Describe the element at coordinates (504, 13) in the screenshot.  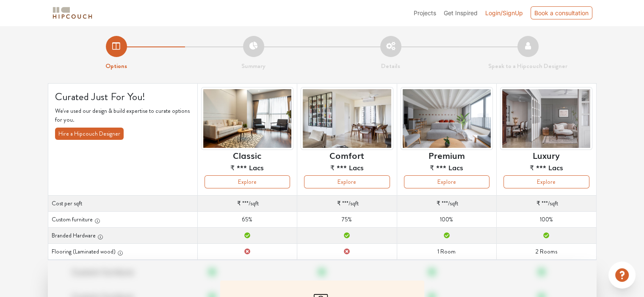
I see `span: Login/SignUp` at that location.